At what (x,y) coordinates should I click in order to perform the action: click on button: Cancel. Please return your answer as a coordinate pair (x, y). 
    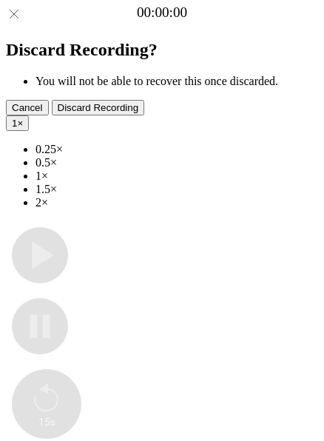
    Looking at the image, I should click on (27, 107).